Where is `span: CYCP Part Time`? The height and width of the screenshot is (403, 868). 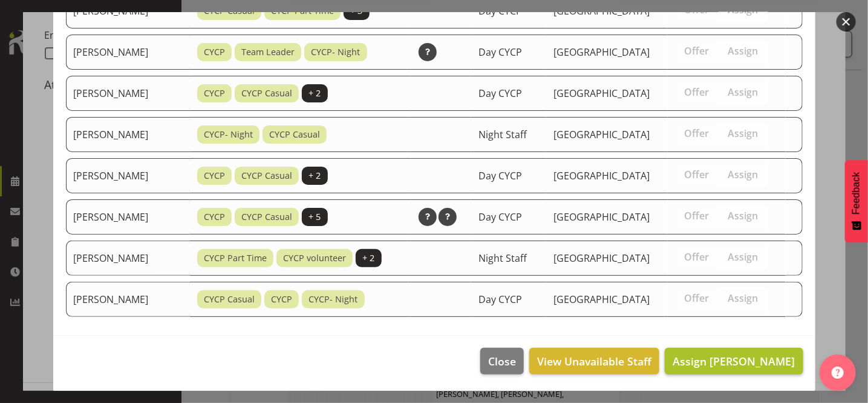
span: CYCP Part Time is located at coordinates (235, 257).